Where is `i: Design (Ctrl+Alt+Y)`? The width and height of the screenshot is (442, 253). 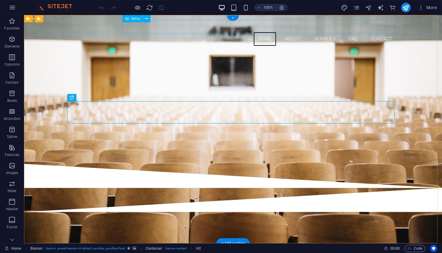 i: Design (Ctrl+Alt+Y) is located at coordinates (345, 8).